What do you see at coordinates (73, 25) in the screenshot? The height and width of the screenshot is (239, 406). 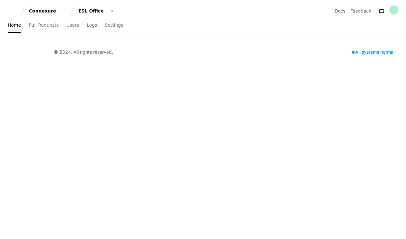 I see `a: Users` at bounding box center [73, 25].